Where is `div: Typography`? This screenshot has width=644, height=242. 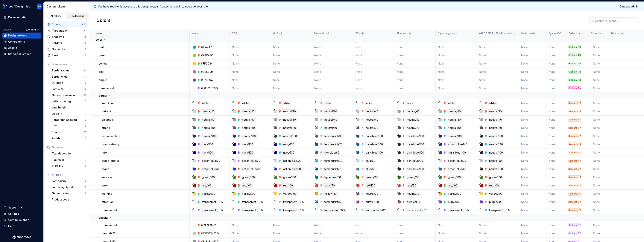
div: Typography is located at coordinates (67, 31).